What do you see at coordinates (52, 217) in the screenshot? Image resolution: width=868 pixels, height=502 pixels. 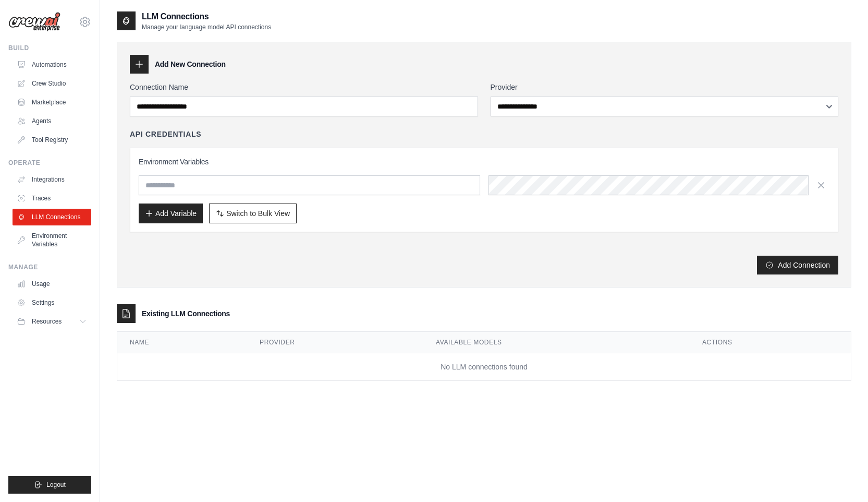 I see `a: LLM Connections` at bounding box center [52, 217].